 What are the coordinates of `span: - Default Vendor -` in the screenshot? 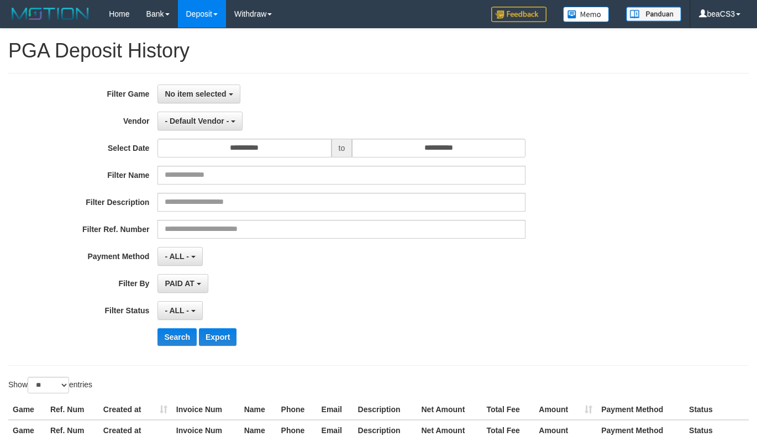 It's located at (197, 121).